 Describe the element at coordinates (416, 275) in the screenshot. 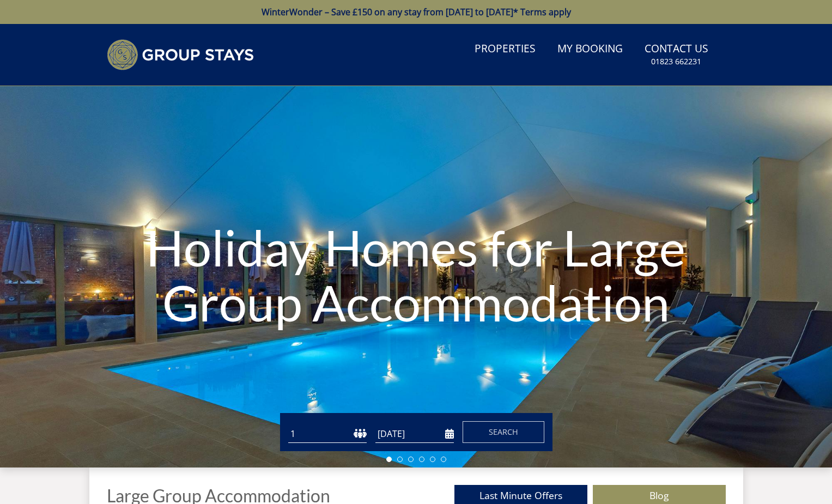

I see `h1: Holiday Homes for Large Group Accommodation` at that location.